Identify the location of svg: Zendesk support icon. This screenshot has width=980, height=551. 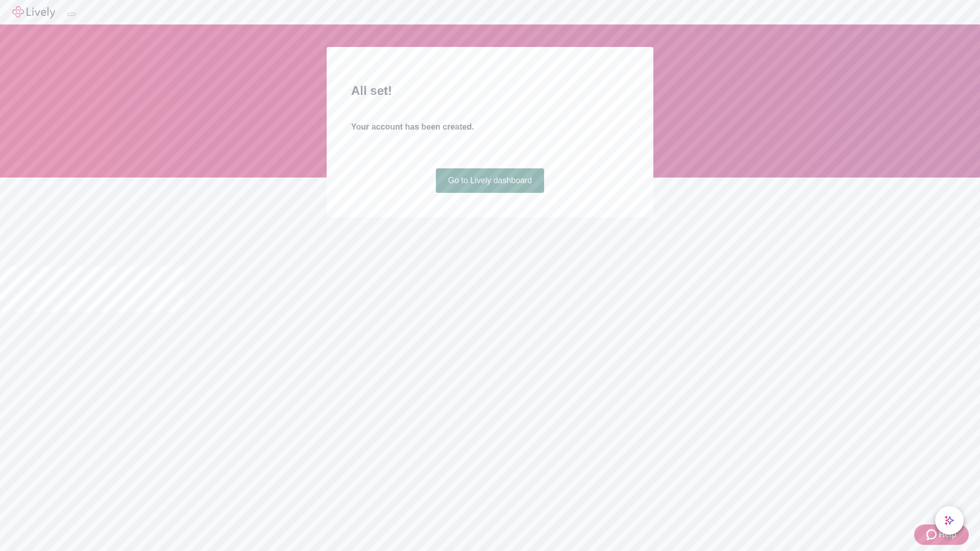
(932, 534).